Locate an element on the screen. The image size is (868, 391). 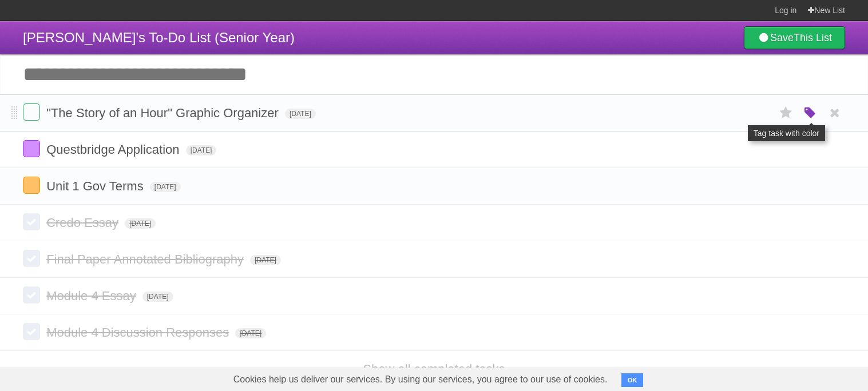
a: Show all completed tasks is located at coordinates (433, 369).